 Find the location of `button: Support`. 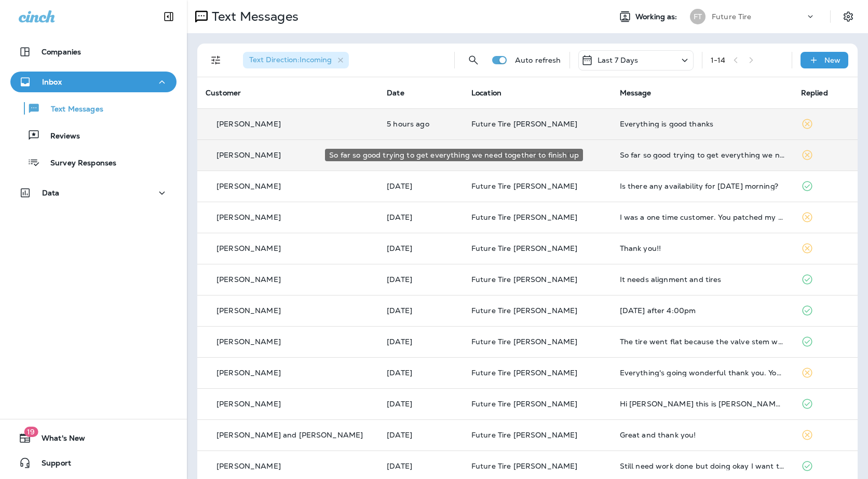

button: Support is located at coordinates (94, 463).